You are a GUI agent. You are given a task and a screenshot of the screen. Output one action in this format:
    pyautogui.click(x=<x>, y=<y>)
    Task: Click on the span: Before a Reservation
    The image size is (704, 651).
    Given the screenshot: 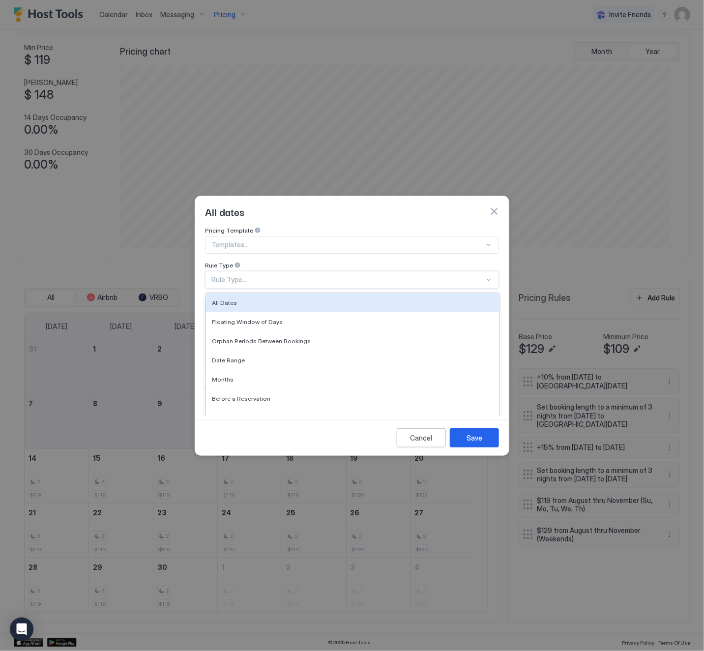 What is the action you would take?
    pyautogui.click(x=241, y=398)
    